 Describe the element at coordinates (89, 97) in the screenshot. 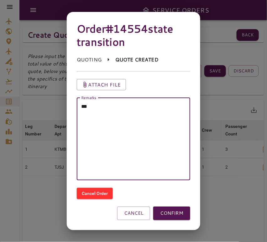

I see `label: Remarks` at that location.